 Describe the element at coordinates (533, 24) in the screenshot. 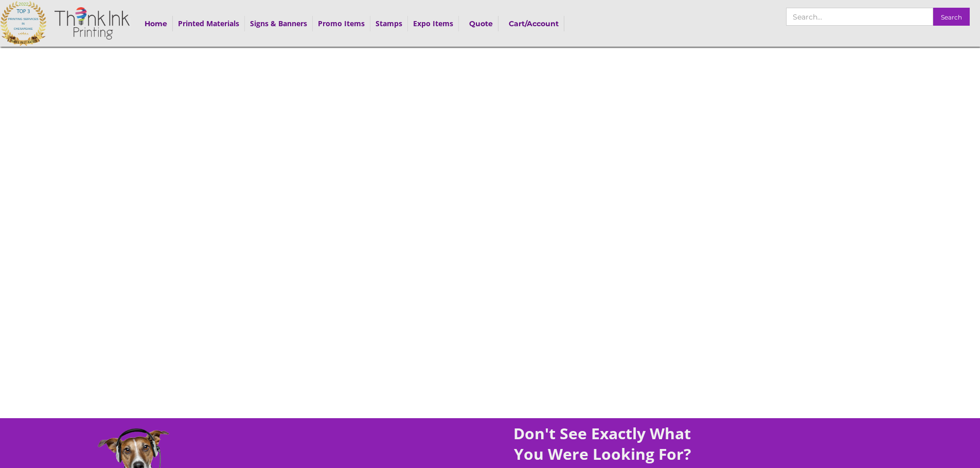

I see `strong: Cart/Account` at that location.